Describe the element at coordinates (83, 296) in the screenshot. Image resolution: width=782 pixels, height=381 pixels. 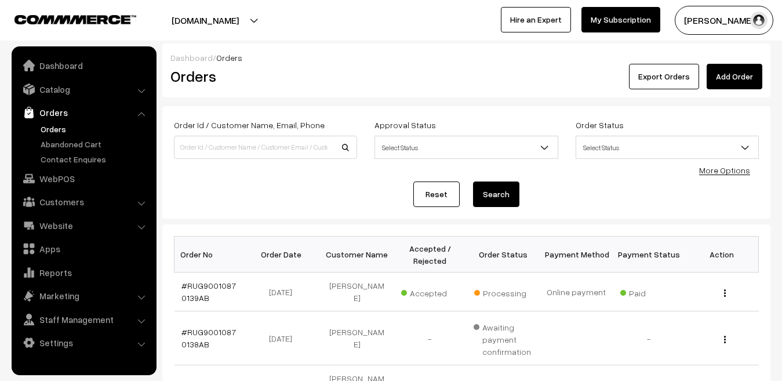
I see `a: Marketing` at that location.